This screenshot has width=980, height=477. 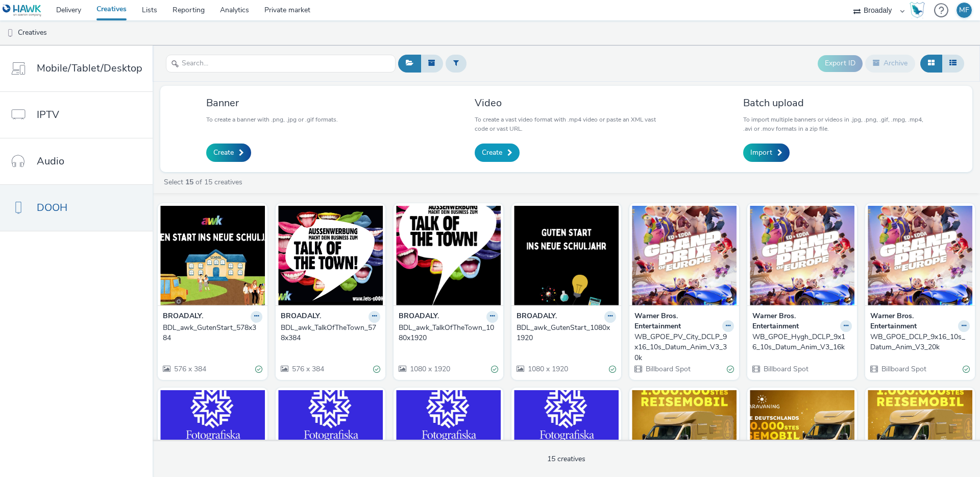 I want to click on img: WB_GPOE_DCLP_9x16_10s_Datum_Anim_V3_20k visual, so click(x=920, y=255).